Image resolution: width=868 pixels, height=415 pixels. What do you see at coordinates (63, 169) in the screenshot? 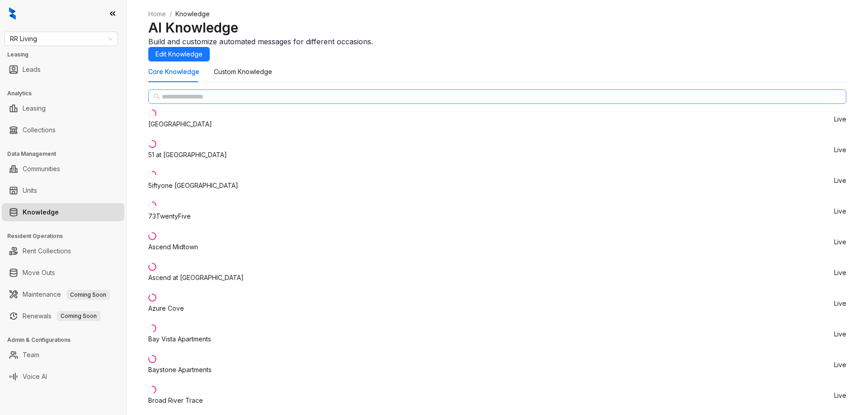
I see `li: Communities` at bounding box center [63, 169].